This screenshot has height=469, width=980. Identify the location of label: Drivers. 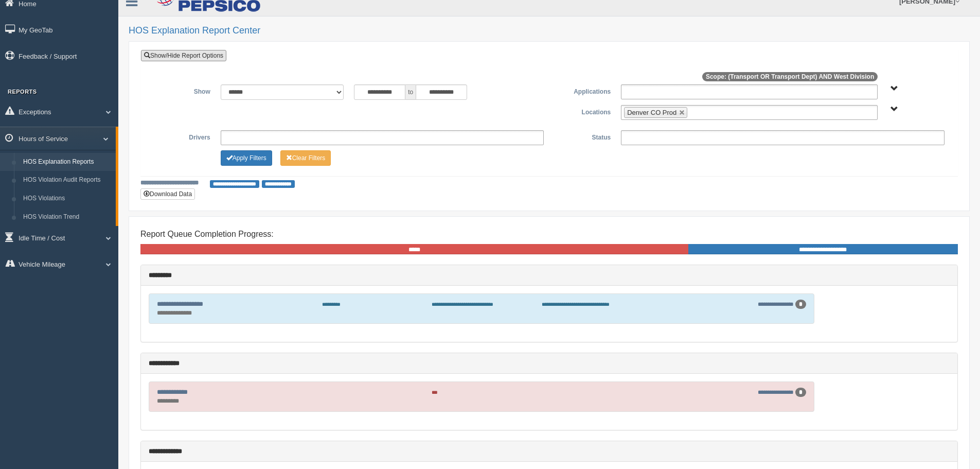
(183, 136).